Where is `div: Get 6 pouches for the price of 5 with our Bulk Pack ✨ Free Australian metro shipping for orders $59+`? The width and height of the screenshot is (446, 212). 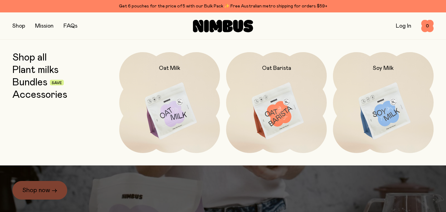 div: Get 6 pouches for the price of 5 with our Bulk Pack ✨ Free Australian metro shipping for orders $59+ is located at coordinates (223, 6).